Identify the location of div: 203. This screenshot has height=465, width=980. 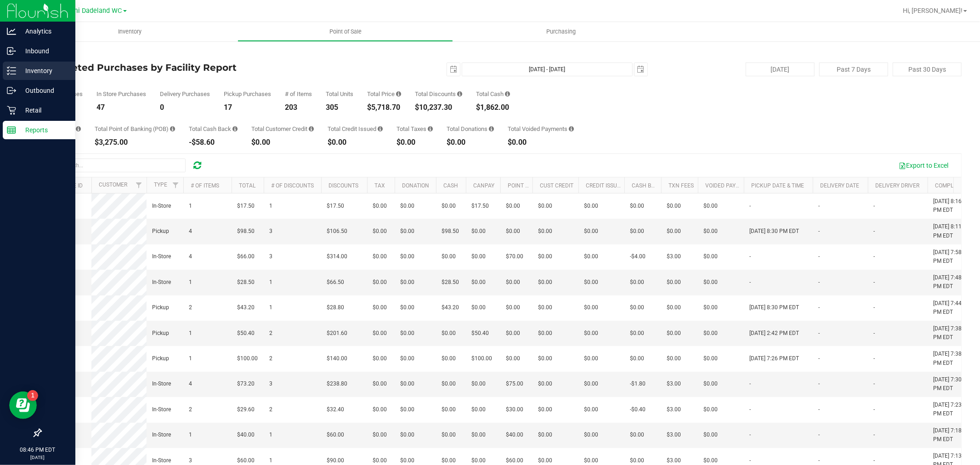
(298, 108).